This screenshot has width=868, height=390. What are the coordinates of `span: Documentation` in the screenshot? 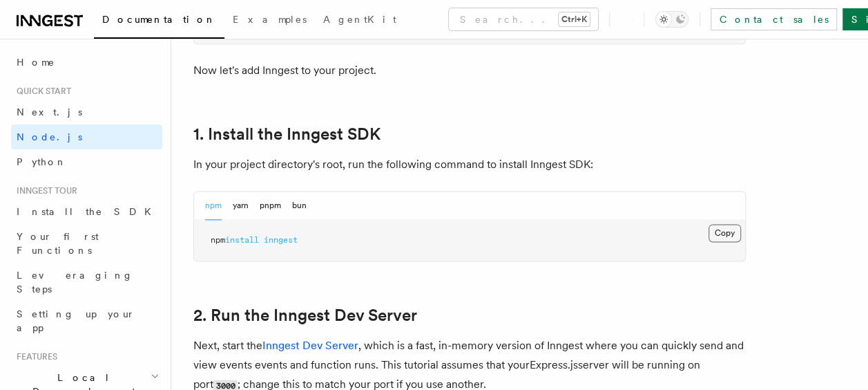 It's located at (159, 20).